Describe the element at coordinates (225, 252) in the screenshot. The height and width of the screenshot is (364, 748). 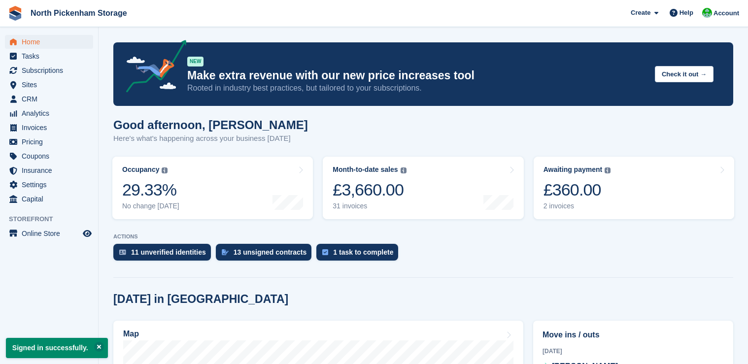
I see `img: contract_signature_icon-13c848040528278c33f63329250d36e43548de30e8caae1d1a13099fd9432cc5.svg` at that location.